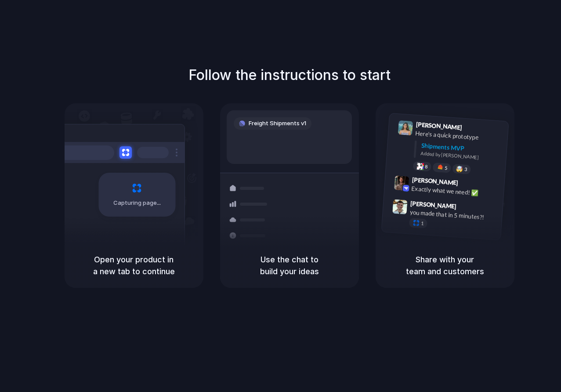  What do you see at coordinates (289, 75) in the screenshot?
I see `h1: Follow the instructions to start` at bounding box center [289, 75].